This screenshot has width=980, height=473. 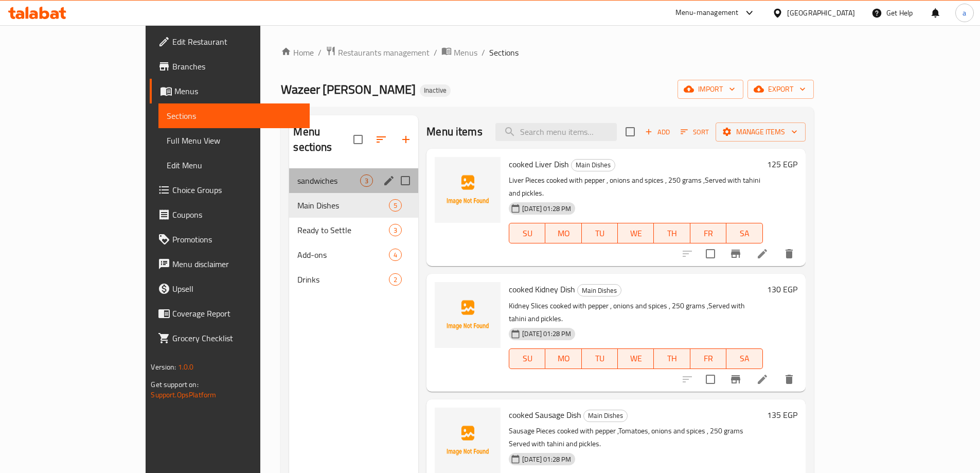 What do you see at coordinates (694, 131) in the screenshot?
I see `span: Sort items` at bounding box center [694, 131].